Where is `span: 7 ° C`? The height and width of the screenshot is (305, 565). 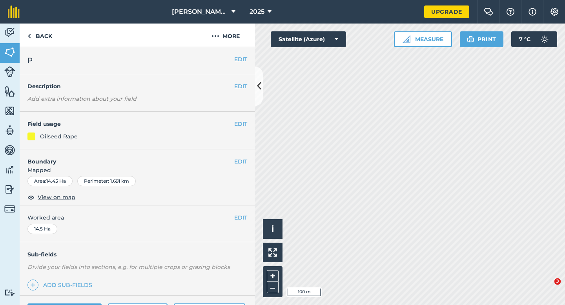
span: 7 ° C is located at coordinates (525, 39).